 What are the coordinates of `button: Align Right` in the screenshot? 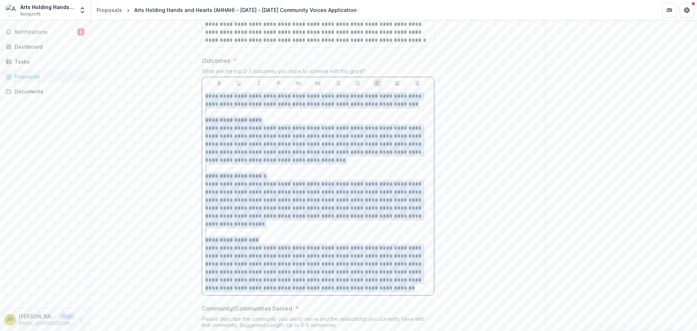 It's located at (417, 83).